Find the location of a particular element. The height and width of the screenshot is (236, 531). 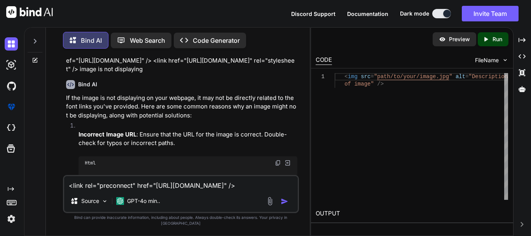

img: chevron down is located at coordinates (505, 60).